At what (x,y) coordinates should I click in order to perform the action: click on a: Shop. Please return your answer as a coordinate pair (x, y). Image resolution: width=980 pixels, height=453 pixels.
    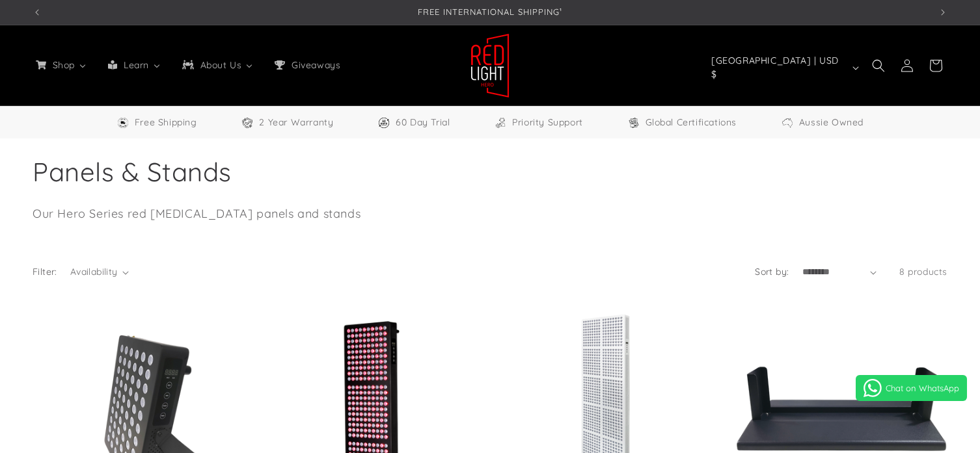
    Looking at the image, I should click on (61, 65).